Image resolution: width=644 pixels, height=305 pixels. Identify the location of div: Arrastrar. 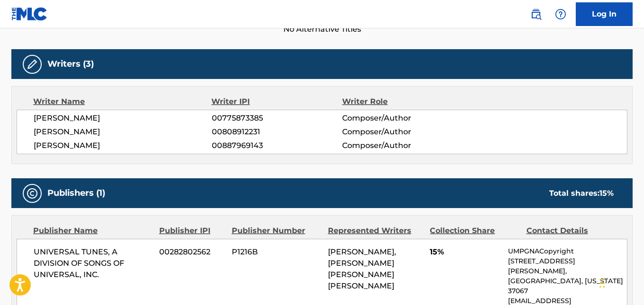
(603, 283).